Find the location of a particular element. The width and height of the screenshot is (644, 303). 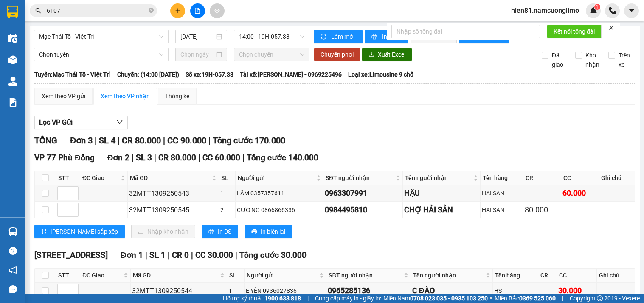

span: Kho nhận is located at coordinates (592, 60).